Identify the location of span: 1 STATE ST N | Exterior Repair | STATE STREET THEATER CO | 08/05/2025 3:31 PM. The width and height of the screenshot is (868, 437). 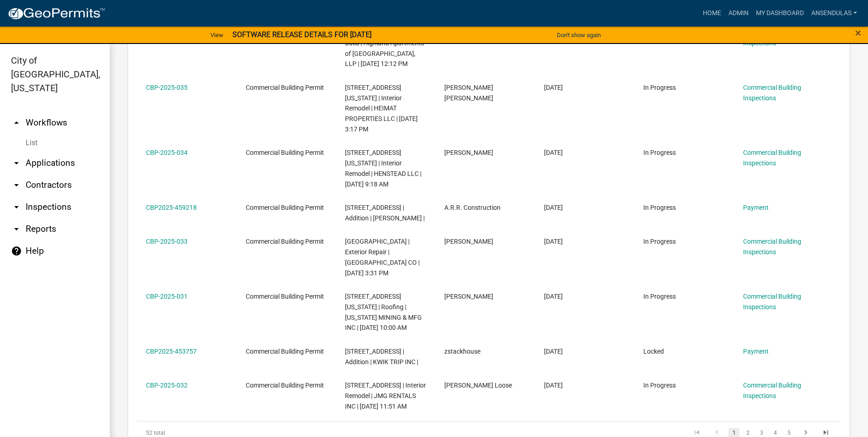
(382, 257).